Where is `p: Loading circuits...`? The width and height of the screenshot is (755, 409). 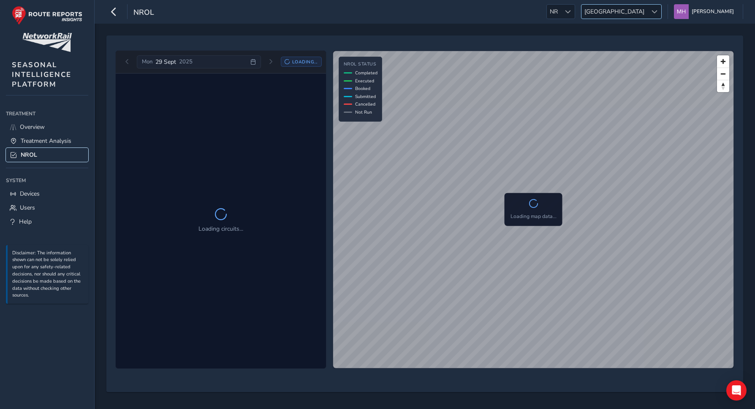
p: Loading circuits... is located at coordinates (221, 228).